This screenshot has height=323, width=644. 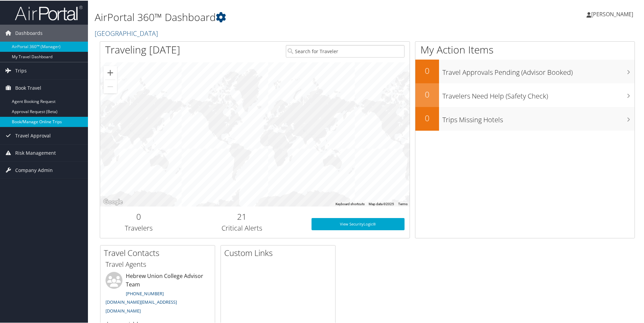 I want to click on h3: Trips Missing Hotels, so click(x=538, y=117).